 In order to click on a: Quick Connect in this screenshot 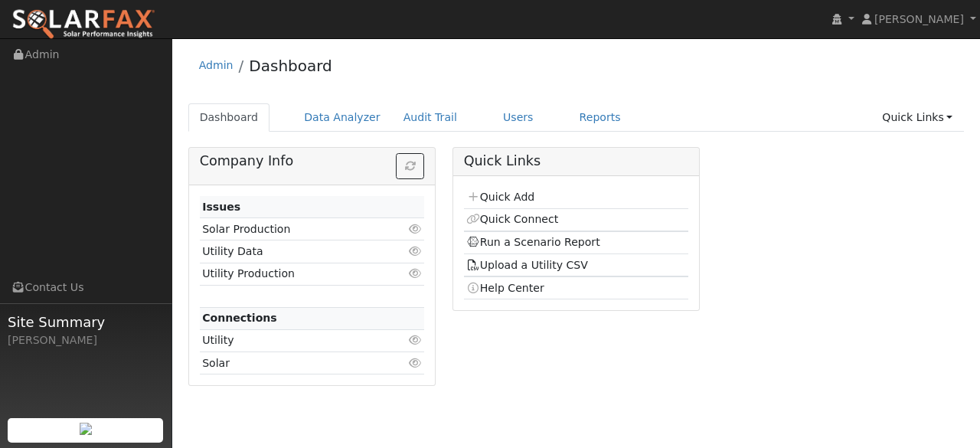, I will do `click(512, 220)`.